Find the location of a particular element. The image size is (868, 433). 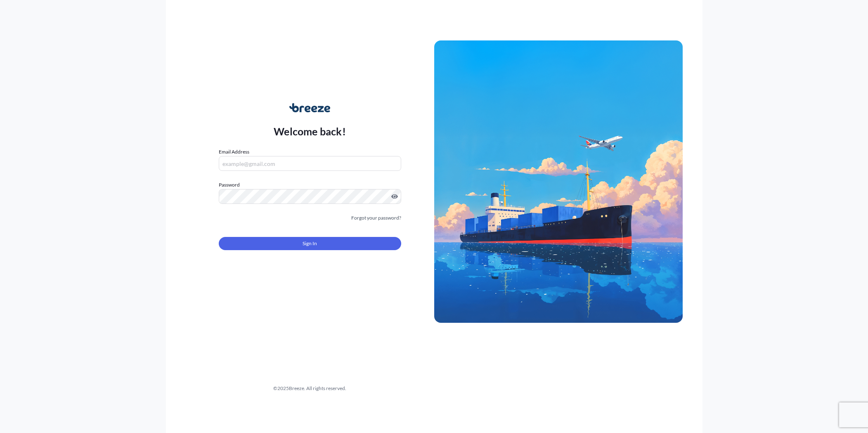

div: © 2025 Breeze. All rights reserved. is located at coordinates (310, 389).